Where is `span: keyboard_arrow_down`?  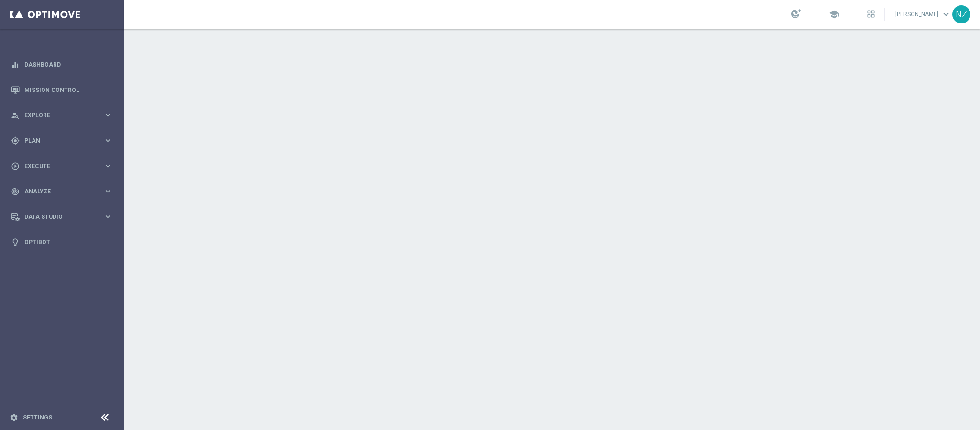
span: keyboard_arrow_down is located at coordinates (946, 14).